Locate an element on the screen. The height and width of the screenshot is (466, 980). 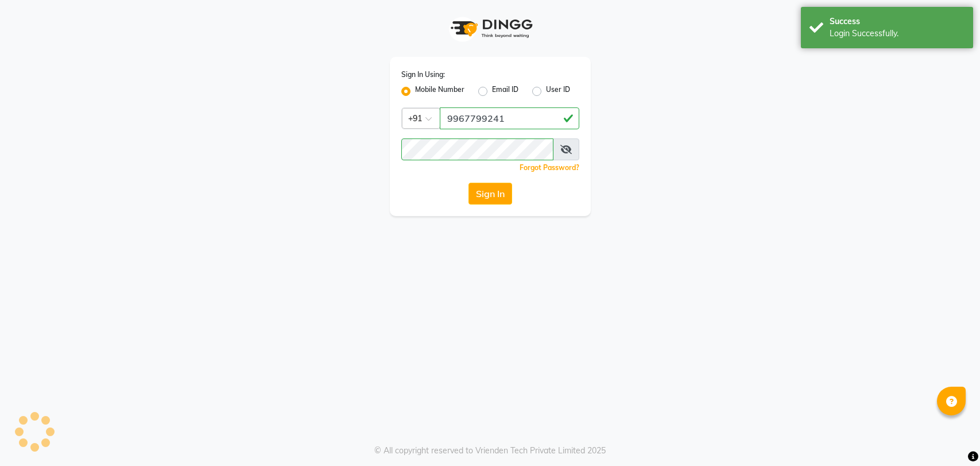
a: Forgot Password? is located at coordinates (550, 167).